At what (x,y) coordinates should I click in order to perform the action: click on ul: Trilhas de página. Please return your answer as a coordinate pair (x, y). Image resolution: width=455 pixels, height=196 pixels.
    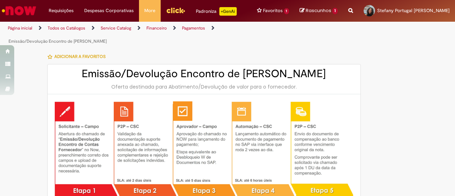
    Looking at the image, I should click on (151, 35).